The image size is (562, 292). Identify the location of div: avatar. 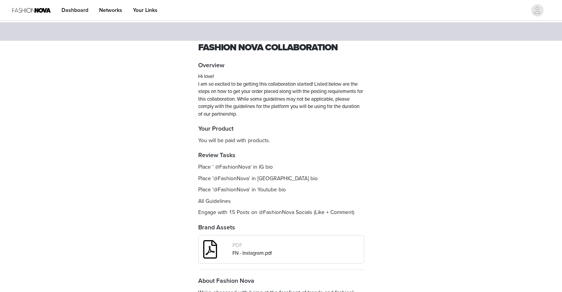
(537, 10).